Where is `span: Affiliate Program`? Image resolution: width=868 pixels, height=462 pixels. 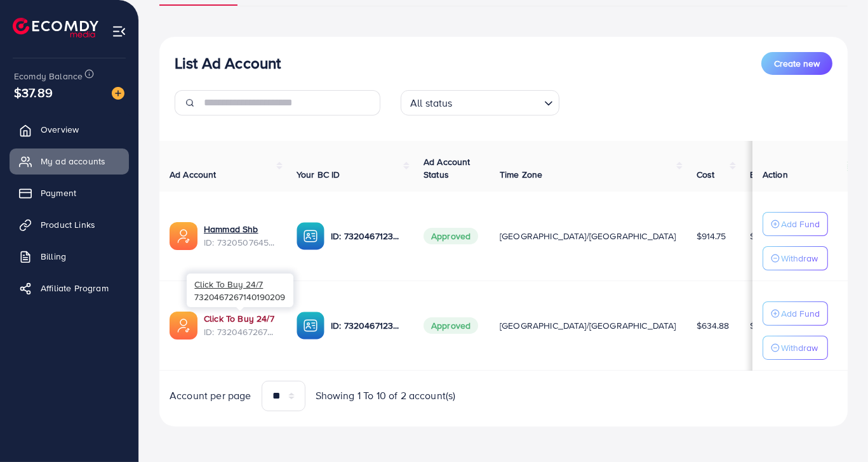 span: Affiliate Program is located at coordinates (74, 288).